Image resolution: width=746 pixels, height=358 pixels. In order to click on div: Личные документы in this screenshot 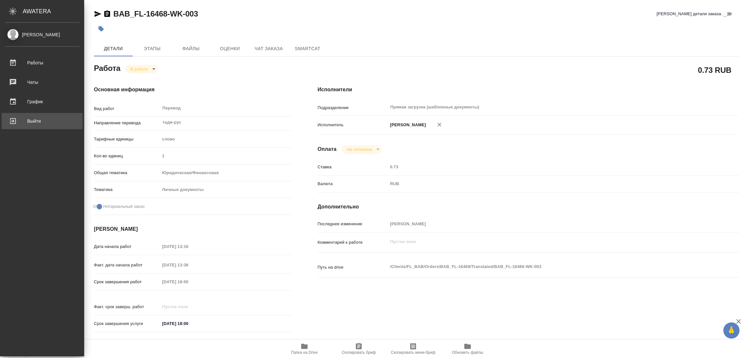, I will do `click(226, 190)`.